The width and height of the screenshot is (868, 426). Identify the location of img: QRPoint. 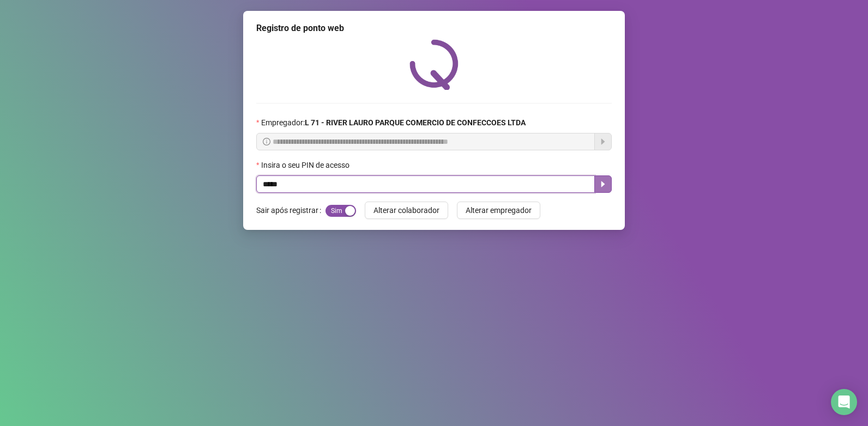
(434, 65).